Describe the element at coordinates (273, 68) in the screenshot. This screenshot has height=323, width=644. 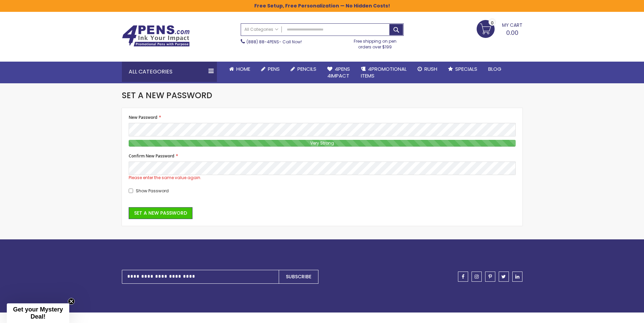
I see `span: Pens` at that location.